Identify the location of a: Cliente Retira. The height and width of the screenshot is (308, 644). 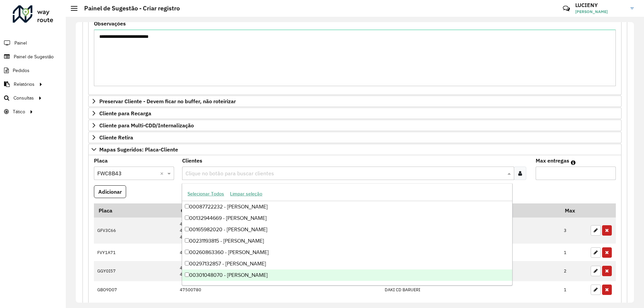
(355, 137).